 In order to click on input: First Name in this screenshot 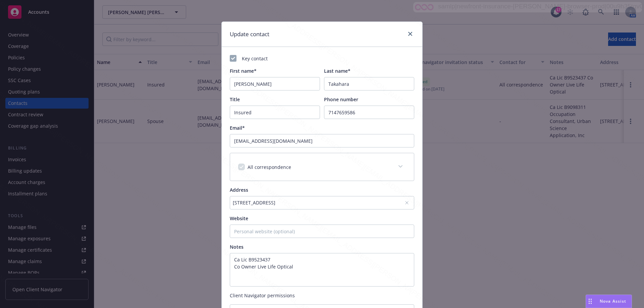, I will do `click(275, 84)`.